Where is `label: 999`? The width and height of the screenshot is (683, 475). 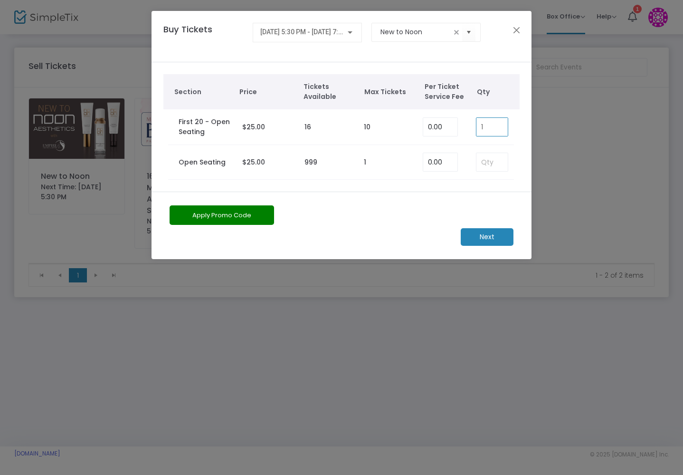 label: 999 is located at coordinates (311, 162).